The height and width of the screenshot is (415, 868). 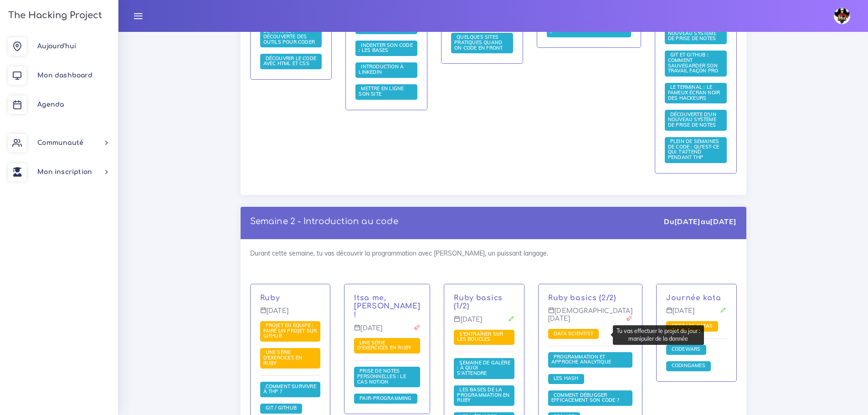 What do you see at coordinates (688, 365) in the screenshot?
I see `span: Codingames` at bounding box center [688, 365].